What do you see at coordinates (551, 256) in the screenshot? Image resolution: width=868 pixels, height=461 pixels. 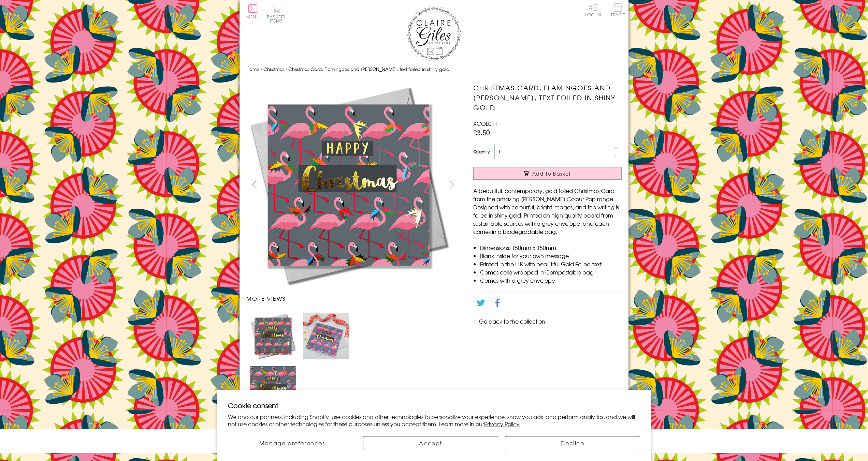 I see `li: Blank inside for your own message` at bounding box center [551, 256].